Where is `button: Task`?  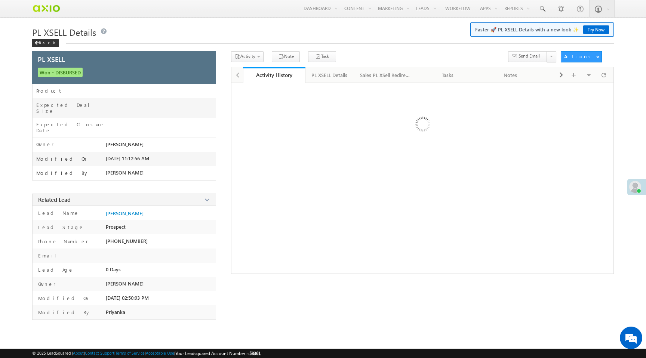
button: Task is located at coordinates (322, 56).